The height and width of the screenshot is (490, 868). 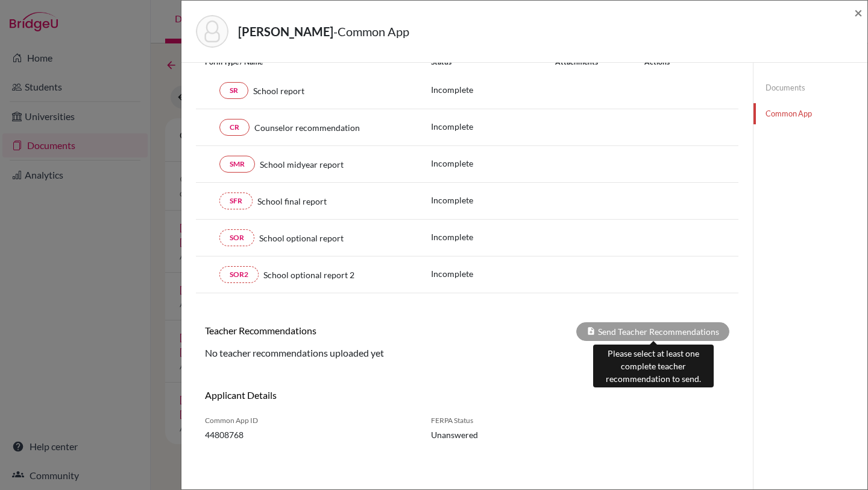 What do you see at coordinates (593, 62) in the screenshot?
I see `div: Attachments` at bounding box center [593, 62].